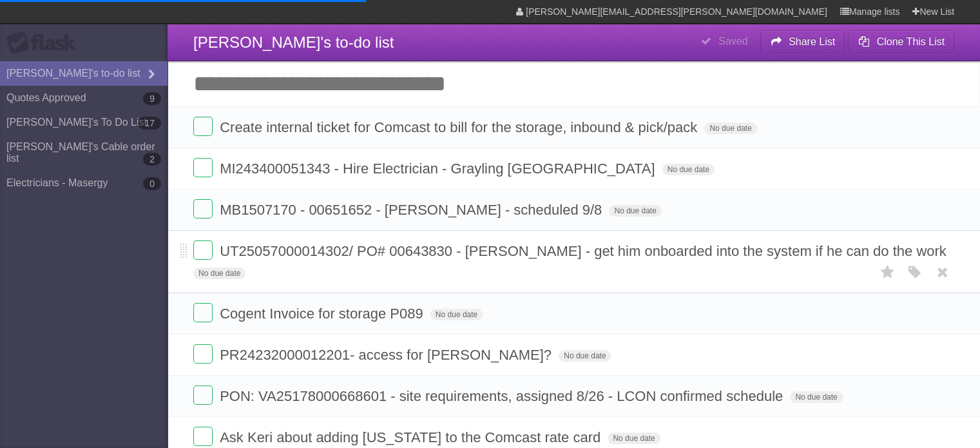 This screenshot has width=980, height=448. Describe the element at coordinates (911, 41) in the screenshot. I see `b: Clone This List` at that location.